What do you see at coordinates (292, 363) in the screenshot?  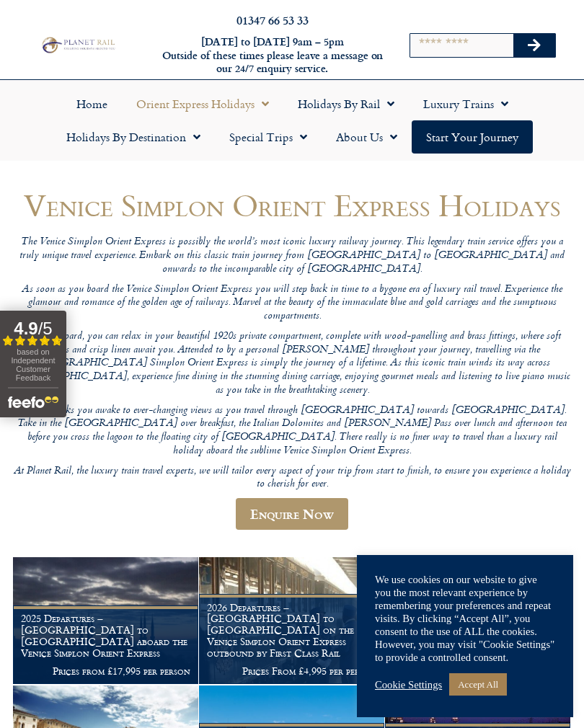 I see `p: Once on board, you can relax in your beautiful 1920s private compartment, complete with wood-pane...` at bounding box center [292, 363].